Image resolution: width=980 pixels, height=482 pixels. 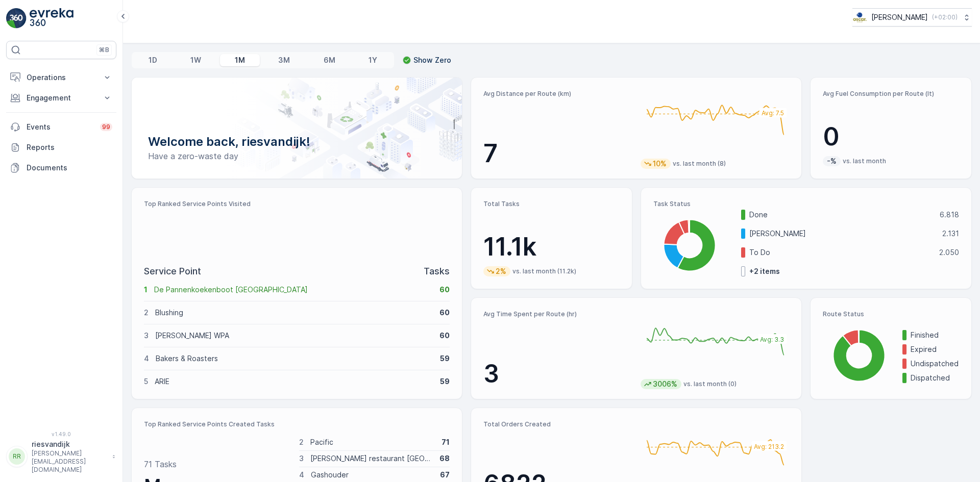 What do you see at coordinates (172, 271) in the screenshot?
I see `p: Service Point` at bounding box center [172, 271].